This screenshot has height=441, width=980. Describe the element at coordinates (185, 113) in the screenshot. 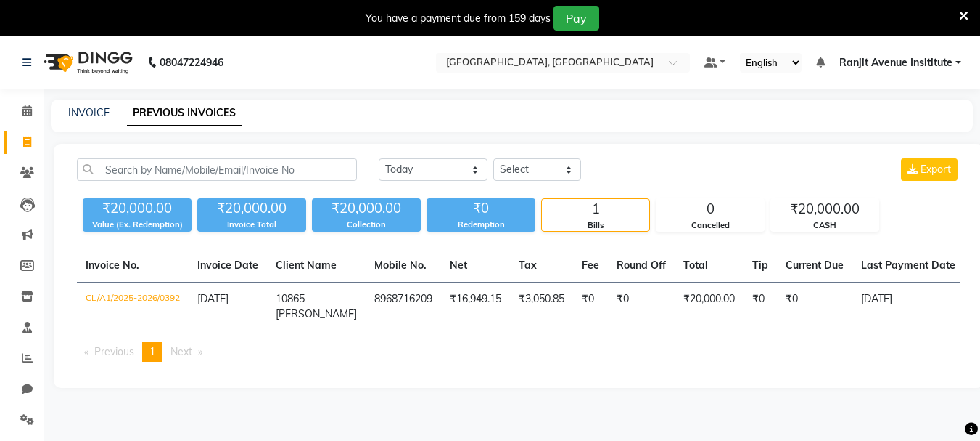

I see `a: PREVIOUS INVOICES` at that location.